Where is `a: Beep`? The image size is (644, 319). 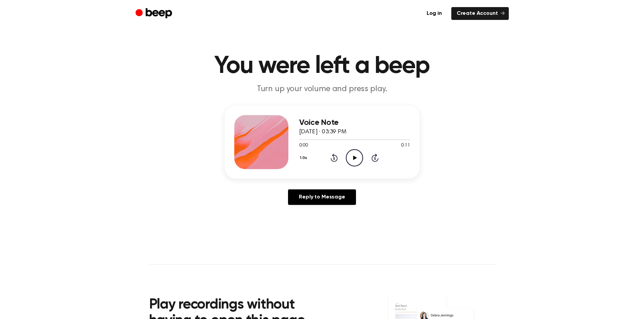 a: Beep is located at coordinates (155, 13).